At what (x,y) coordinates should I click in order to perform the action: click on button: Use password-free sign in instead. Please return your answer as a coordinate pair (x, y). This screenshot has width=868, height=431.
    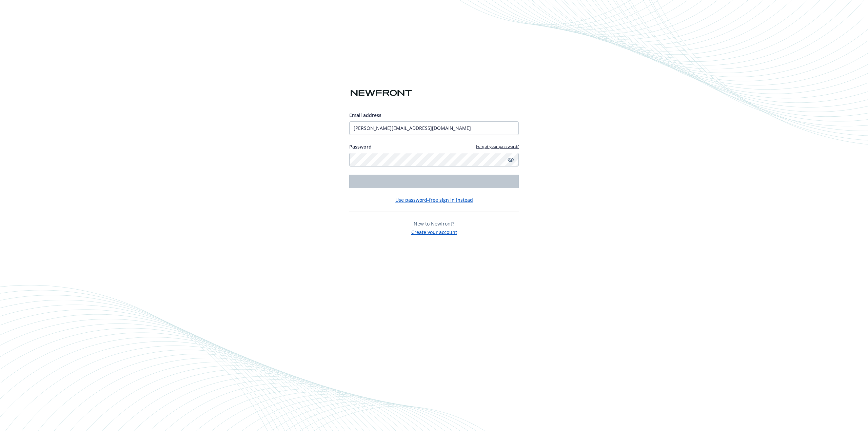
    Looking at the image, I should click on (434, 200).